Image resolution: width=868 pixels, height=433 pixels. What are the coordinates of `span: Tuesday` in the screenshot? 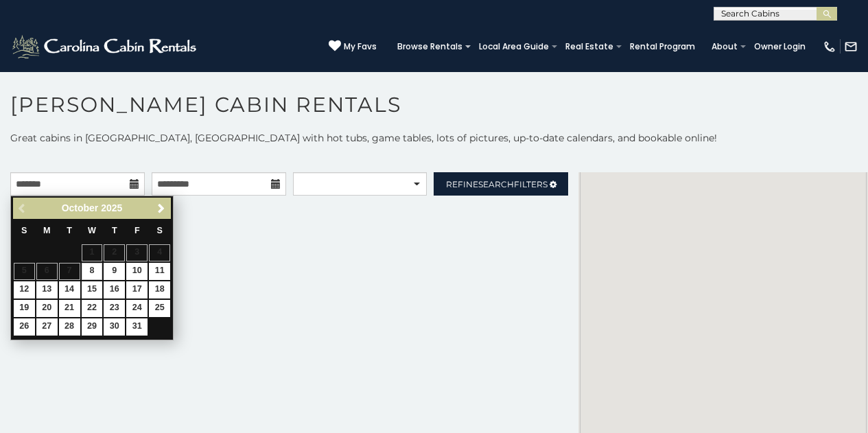 It's located at (69, 230).